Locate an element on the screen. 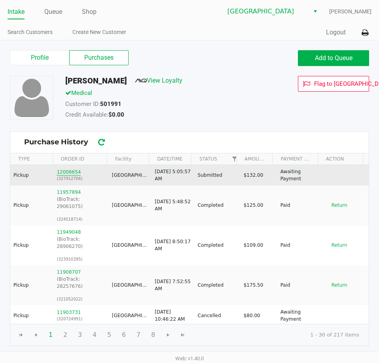 The image size is (379, 363). span: AMOUNT is located at coordinates (254, 159).